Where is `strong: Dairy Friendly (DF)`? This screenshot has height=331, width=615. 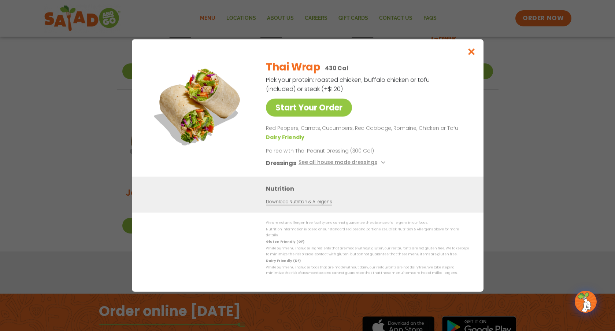 strong: Dairy Friendly (DF) is located at coordinates (283, 260).